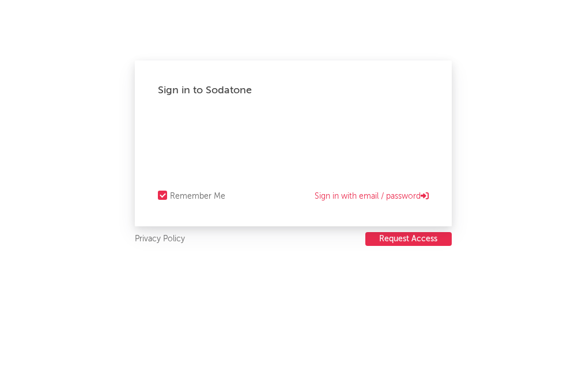 The height and width of the screenshot is (368, 586). Describe the element at coordinates (198, 196) in the screenshot. I see `div: Remember Me` at that location.